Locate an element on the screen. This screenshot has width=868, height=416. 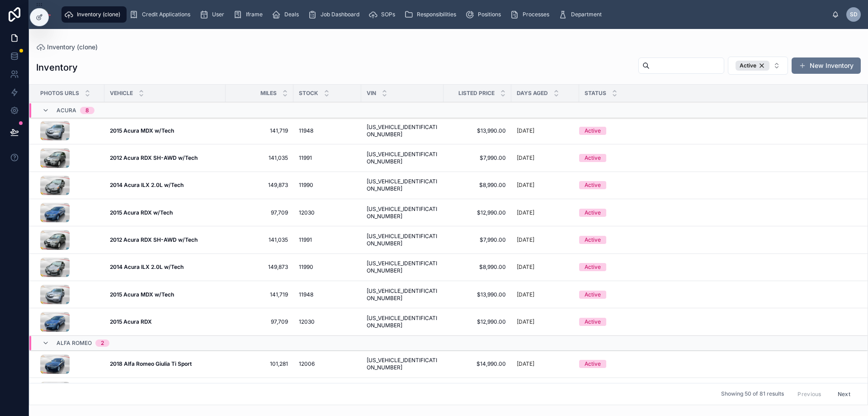
a: SOPs is located at coordinates (383, 15).